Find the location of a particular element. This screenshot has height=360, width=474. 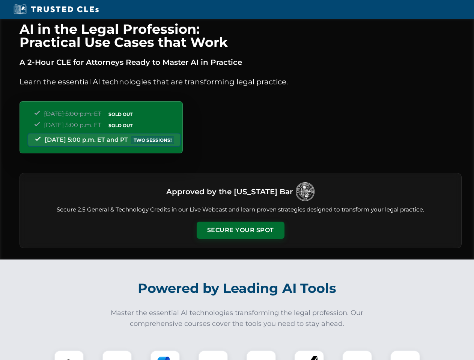

button: Secure Your Spot is located at coordinates (241, 230).